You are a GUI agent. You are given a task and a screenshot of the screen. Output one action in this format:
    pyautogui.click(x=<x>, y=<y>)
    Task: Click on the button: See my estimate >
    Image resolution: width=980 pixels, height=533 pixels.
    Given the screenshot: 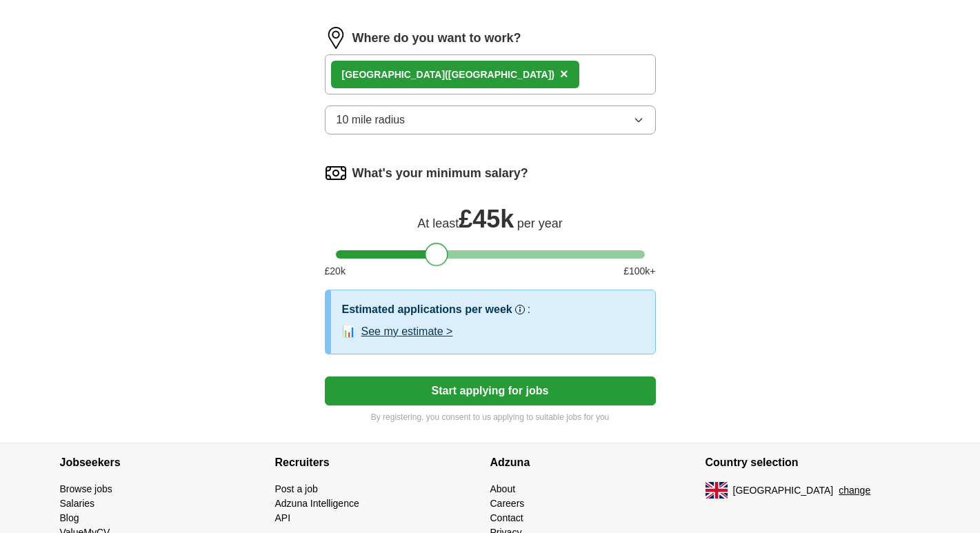 What is the action you would take?
    pyautogui.click(x=407, y=332)
    